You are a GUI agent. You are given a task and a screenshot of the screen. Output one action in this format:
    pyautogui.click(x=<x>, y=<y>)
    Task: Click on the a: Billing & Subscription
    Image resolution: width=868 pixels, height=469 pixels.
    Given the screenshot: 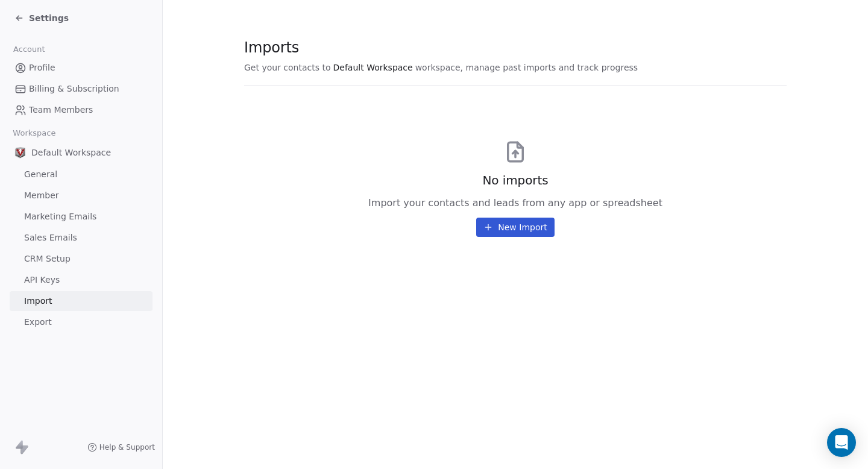 What is the action you would take?
    pyautogui.click(x=81, y=88)
    